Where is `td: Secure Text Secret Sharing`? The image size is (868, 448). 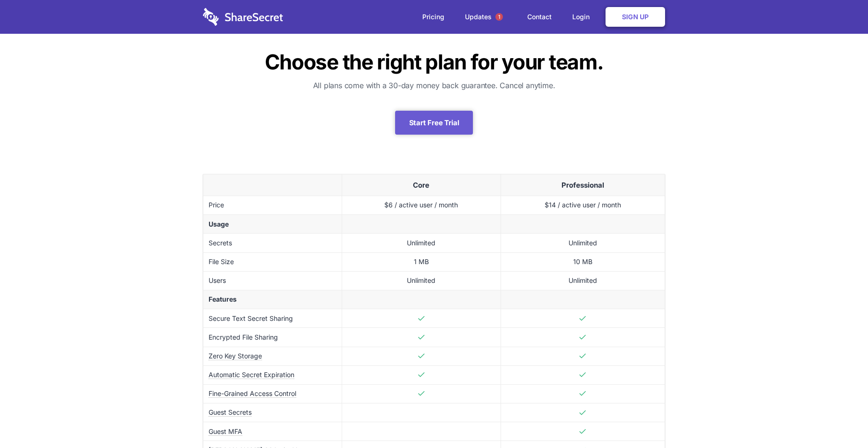
td: Secure Text Secret Sharing is located at coordinates (273, 318).